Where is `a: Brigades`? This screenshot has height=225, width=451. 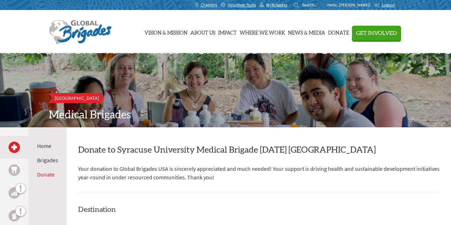 a: Brigades is located at coordinates (47, 160).